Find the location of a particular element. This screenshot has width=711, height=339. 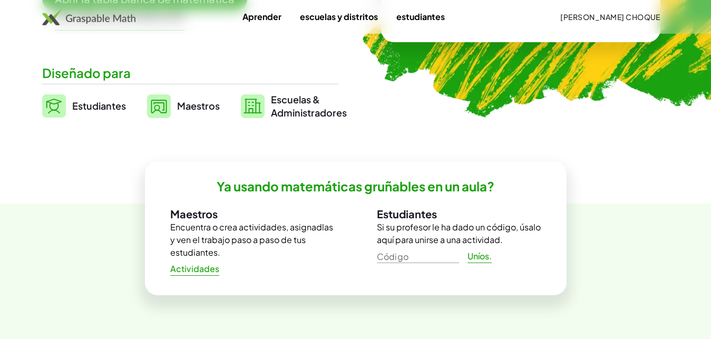

h3: Estudiantes is located at coordinates (459, 214).